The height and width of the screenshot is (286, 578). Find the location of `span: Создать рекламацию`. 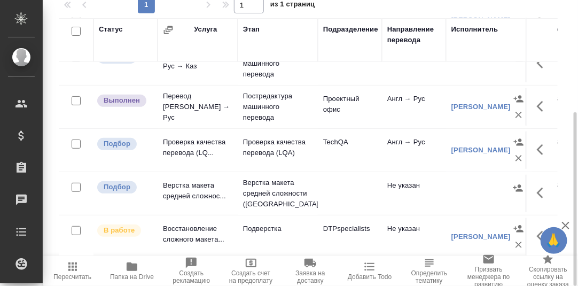

span: Создать рекламацию is located at coordinates (191, 277).